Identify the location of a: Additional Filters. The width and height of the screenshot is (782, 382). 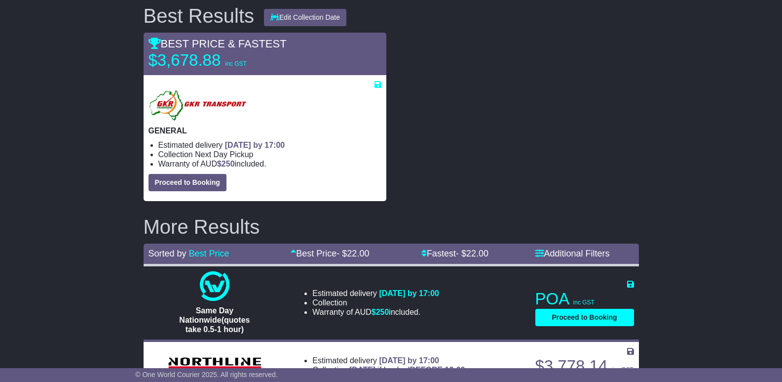
(573, 253).